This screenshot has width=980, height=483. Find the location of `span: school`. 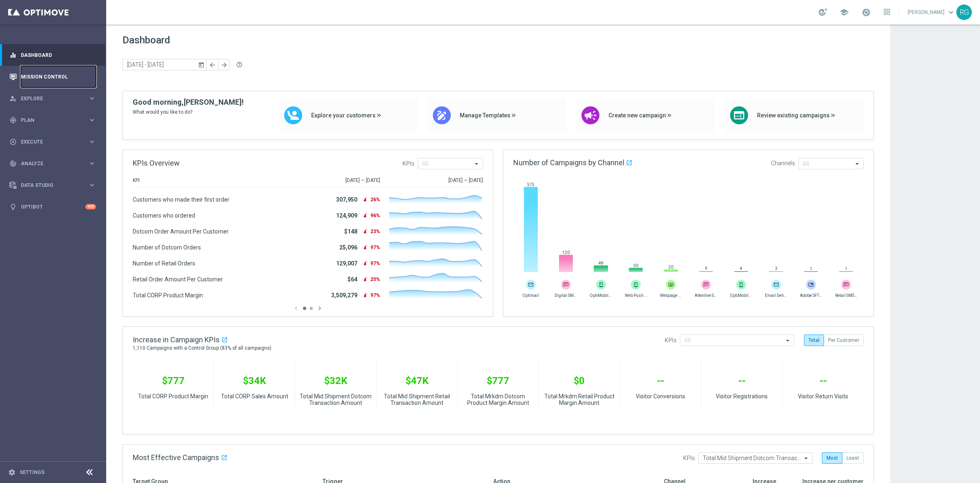

span: school is located at coordinates (844, 12).